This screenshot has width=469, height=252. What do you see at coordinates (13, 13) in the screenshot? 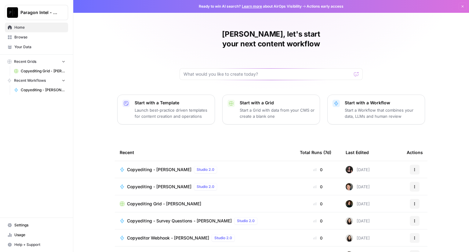
I see `img: Paragon Intel - Copyediting Logo` at bounding box center [13, 13].